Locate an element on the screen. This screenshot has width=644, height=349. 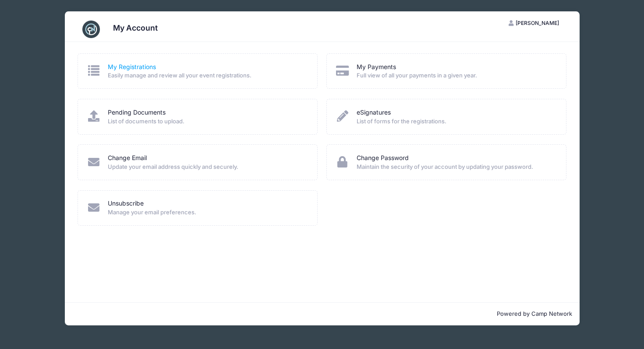
p: Powered by Camp Network is located at coordinates (322, 314).